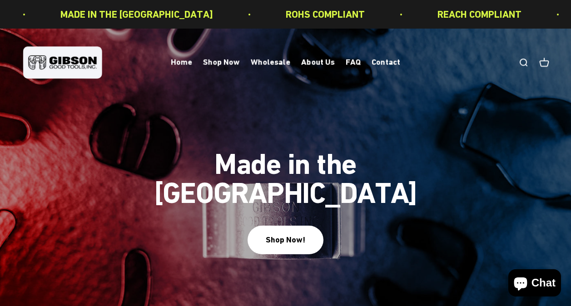  Describe the element at coordinates (318, 62) in the screenshot. I see `a: About Us` at that location.